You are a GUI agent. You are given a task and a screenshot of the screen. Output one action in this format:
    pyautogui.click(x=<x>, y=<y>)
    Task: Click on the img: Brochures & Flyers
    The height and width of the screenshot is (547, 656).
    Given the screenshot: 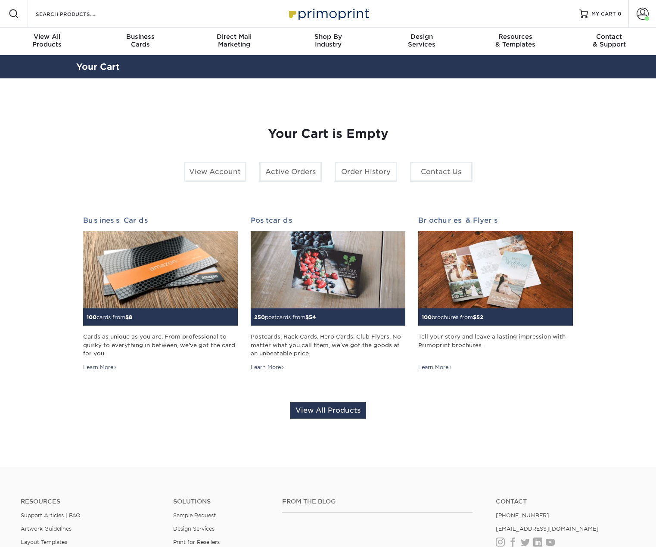 What is the action you would take?
    pyautogui.click(x=495, y=270)
    